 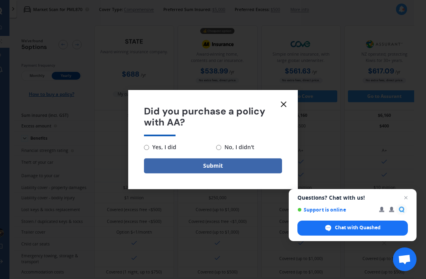 I want to click on input: Yes, I did, so click(x=146, y=147).